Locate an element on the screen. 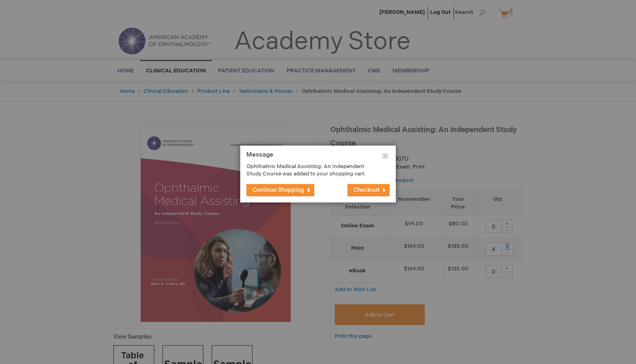 This screenshot has width=636, height=364. button: Continue Shopping is located at coordinates (280, 190).